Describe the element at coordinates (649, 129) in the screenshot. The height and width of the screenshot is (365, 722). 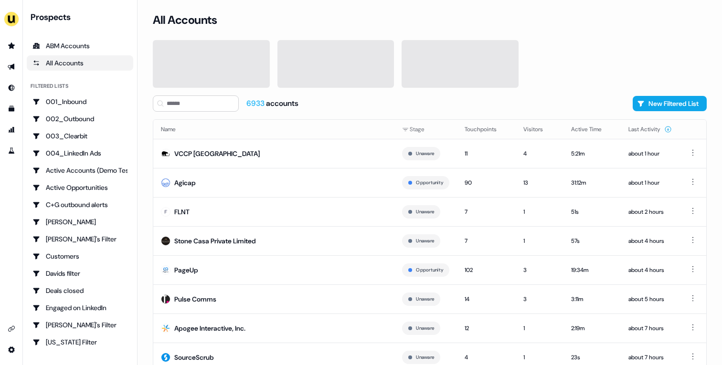
I see `button: Last Activity` at that location.